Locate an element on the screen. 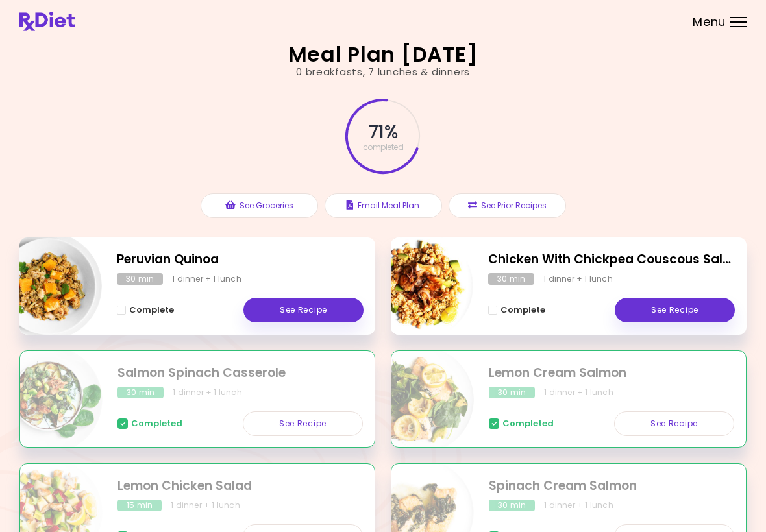 The height and width of the screenshot is (532, 766). button: Complete - Peruvian Quinoa is located at coordinates (146, 310).